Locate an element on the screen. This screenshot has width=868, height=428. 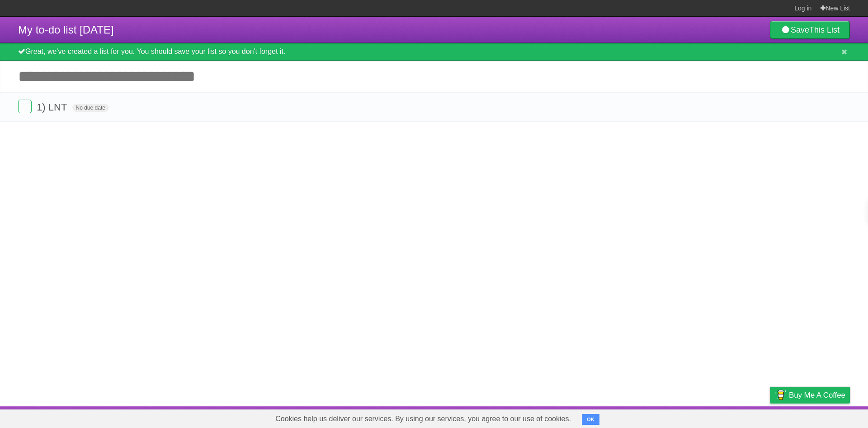
a: Buy me a coffee is located at coordinates (810, 395).